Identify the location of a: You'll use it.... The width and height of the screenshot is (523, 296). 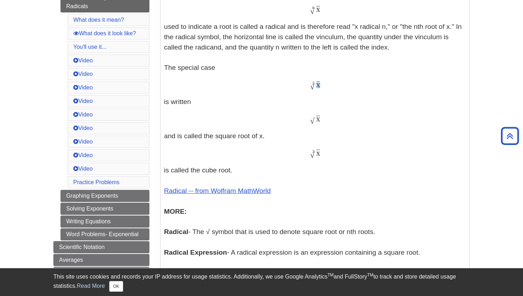
(90, 47).